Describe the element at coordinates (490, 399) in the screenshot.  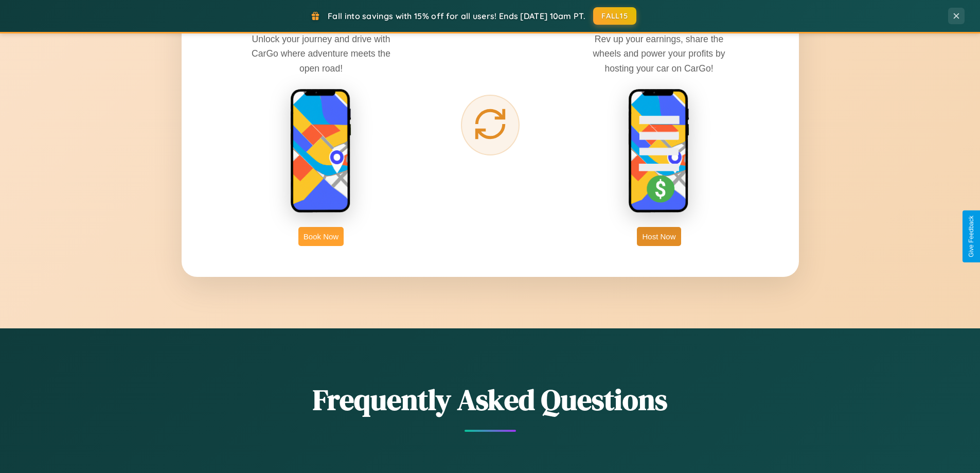
I see `h2: Frequently Asked Questions` at that location.